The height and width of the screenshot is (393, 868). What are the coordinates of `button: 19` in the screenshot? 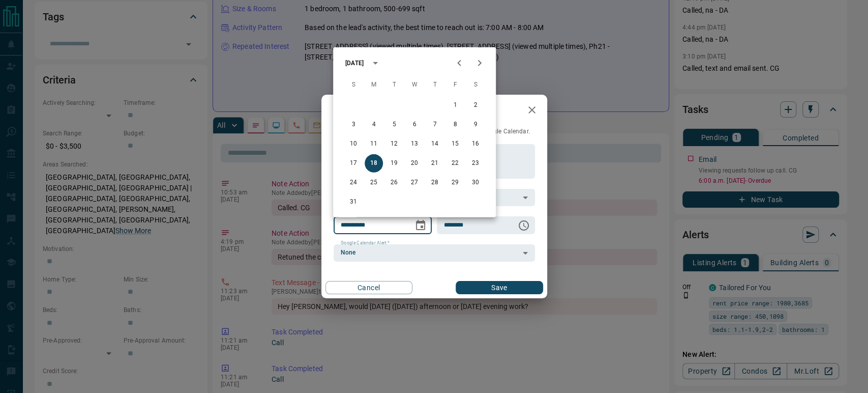 It's located at (394, 164).